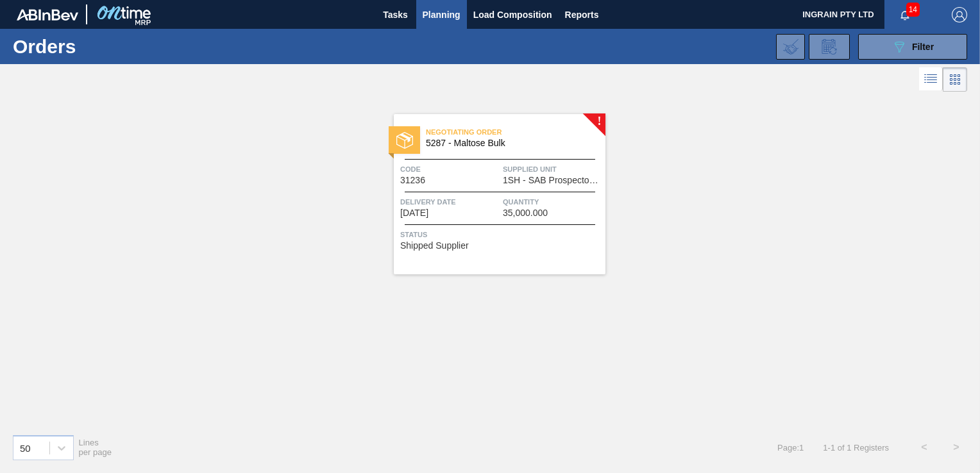 This screenshot has width=980, height=473. I want to click on span: 35,000.000, so click(525, 213).